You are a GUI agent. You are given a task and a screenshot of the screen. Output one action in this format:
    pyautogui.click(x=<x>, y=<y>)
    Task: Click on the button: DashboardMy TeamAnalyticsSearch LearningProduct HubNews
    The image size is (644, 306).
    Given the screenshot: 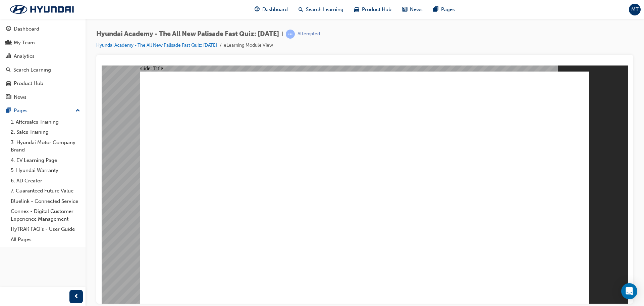 What is the action you would take?
    pyautogui.click(x=43, y=63)
    